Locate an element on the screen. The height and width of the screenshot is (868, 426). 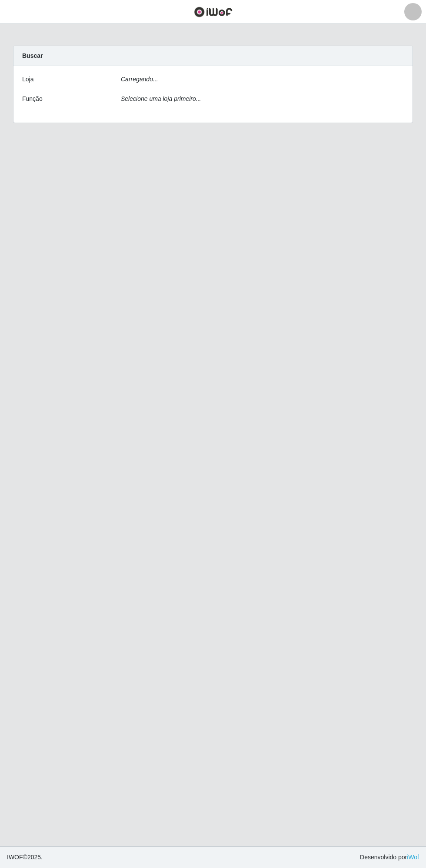
label: Função is located at coordinates (32, 99).